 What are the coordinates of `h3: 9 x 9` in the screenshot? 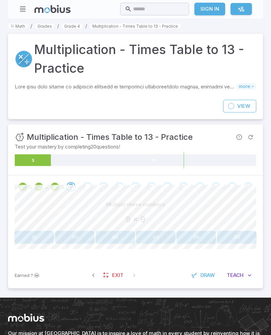 It's located at (135, 220).